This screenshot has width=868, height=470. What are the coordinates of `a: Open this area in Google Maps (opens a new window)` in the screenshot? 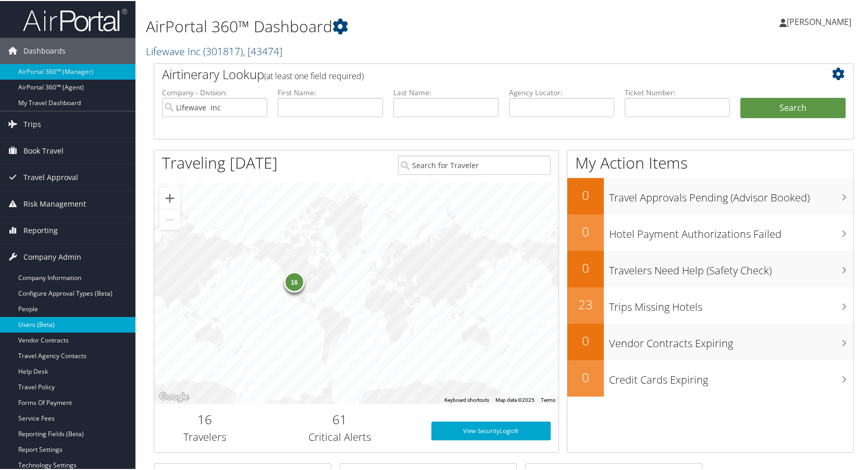 It's located at (174, 396).